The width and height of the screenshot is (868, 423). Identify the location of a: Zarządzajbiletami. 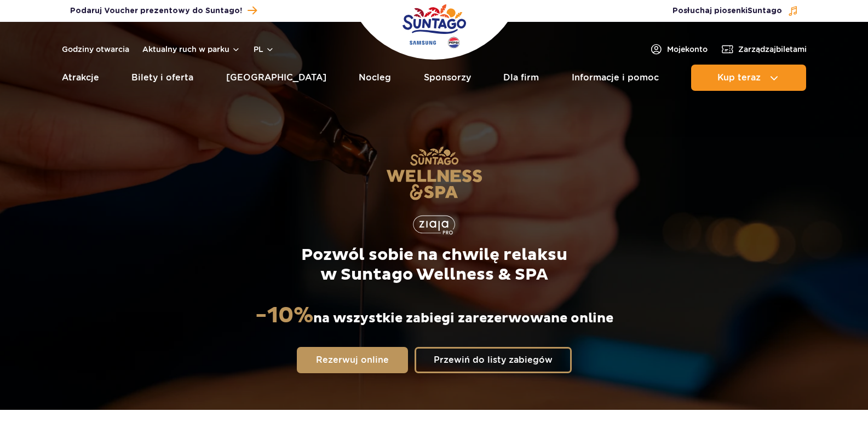
(763, 49).